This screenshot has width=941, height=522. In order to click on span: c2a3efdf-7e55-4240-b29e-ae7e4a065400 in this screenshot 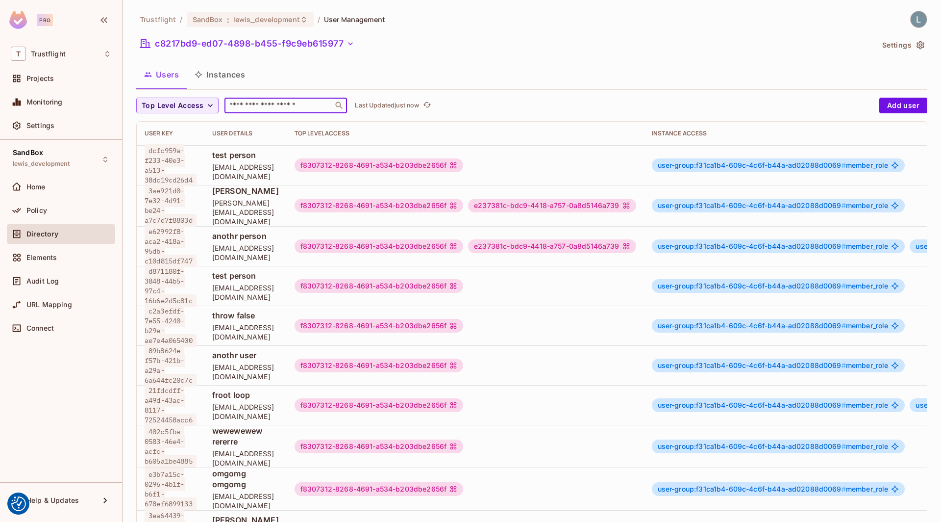, I will do `click(171, 326)`.